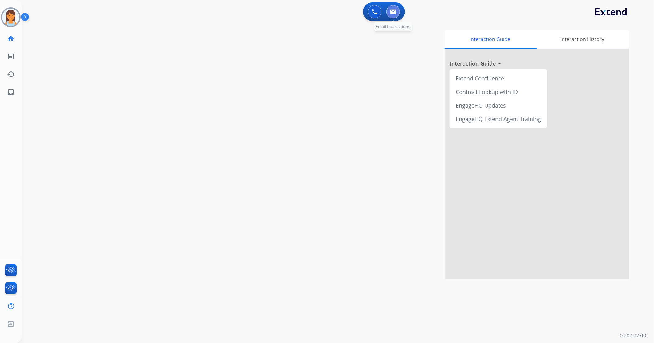 Image resolution: width=654 pixels, height=343 pixels. Describe the element at coordinates (583, 39) in the screenshot. I see `div: Interaction History` at that location.